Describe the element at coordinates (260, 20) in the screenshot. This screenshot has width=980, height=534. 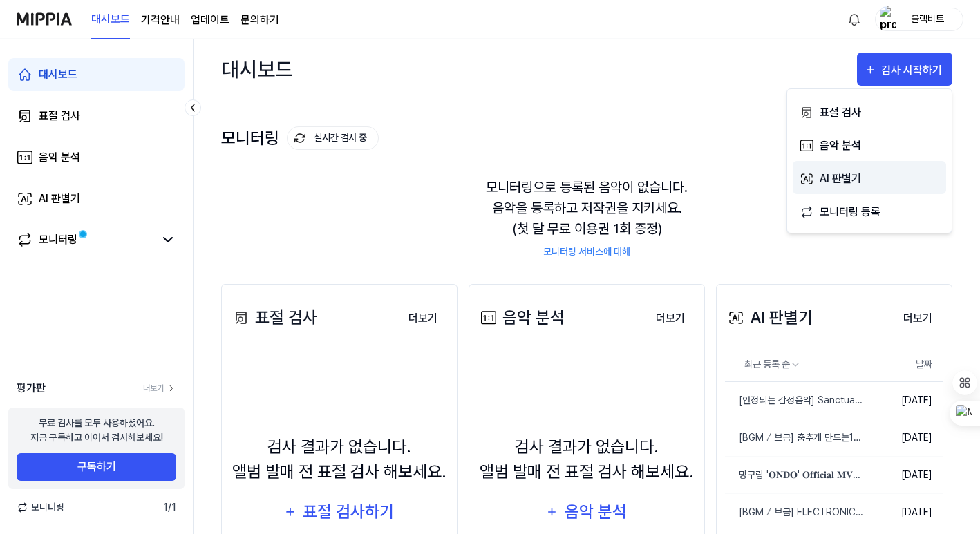
I see `a: 문의하기` at that location.